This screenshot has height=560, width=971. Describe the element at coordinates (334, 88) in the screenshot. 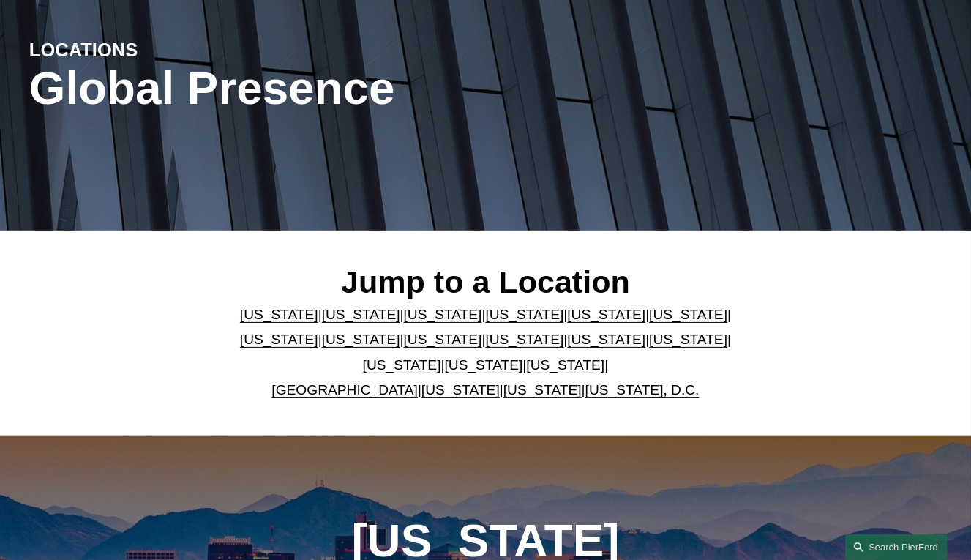

I see `h1: Global Presence` at that location.